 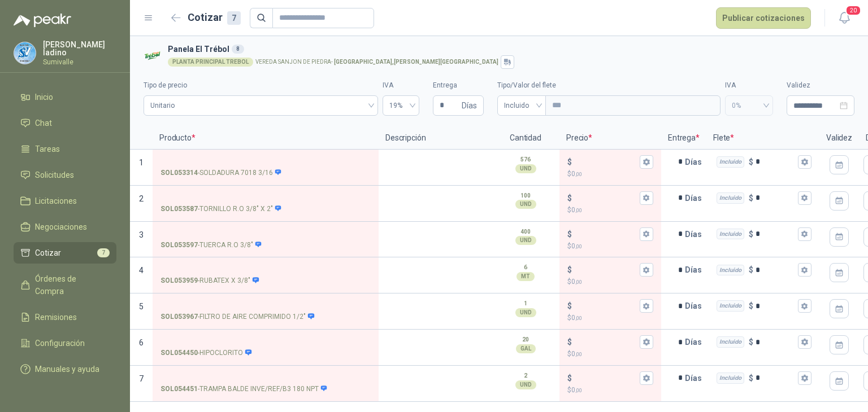 What do you see at coordinates (521, 105) in the screenshot?
I see `span: Incluido` at bounding box center [521, 105].